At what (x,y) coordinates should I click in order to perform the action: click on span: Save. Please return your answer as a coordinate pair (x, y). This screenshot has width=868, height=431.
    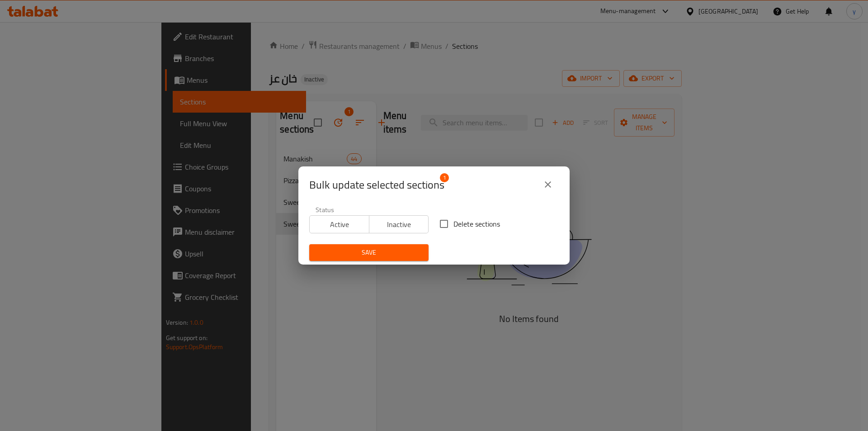
    Looking at the image, I should click on (369, 253).